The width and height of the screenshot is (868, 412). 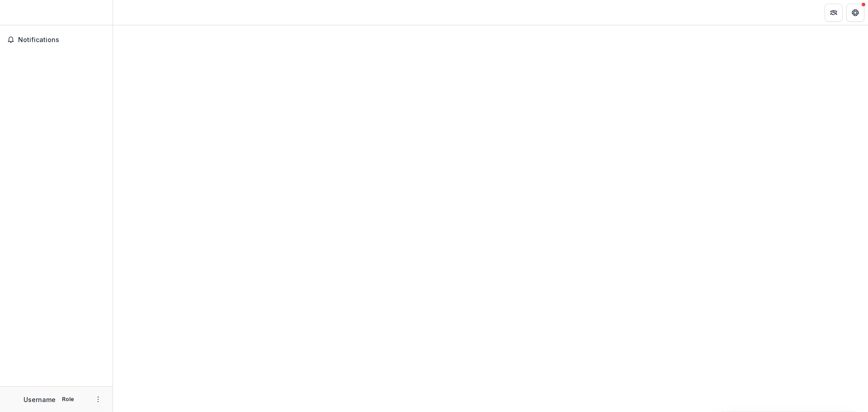 What do you see at coordinates (39, 400) in the screenshot?
I see `p: Username` at bounding box center [39, 400].